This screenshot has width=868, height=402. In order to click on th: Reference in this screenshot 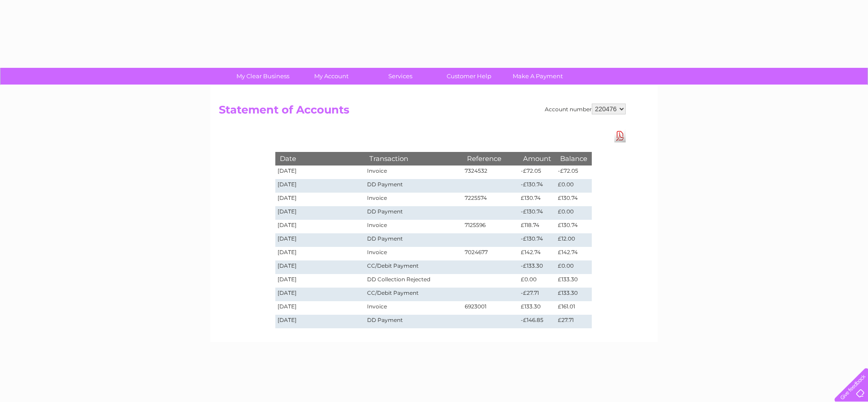, I will do `click(490, 158)`.